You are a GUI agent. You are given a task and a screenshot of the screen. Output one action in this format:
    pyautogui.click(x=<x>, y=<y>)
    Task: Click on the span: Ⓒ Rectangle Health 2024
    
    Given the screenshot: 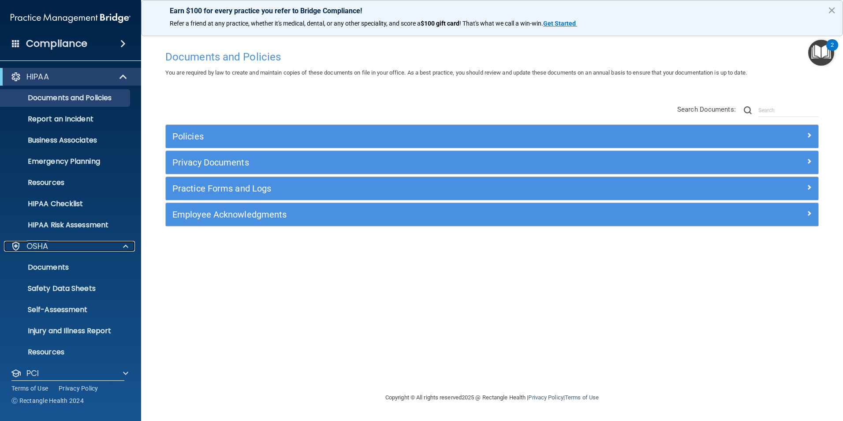 What is the action you would take?
    pyautogui.click(x=48, y=400)
    